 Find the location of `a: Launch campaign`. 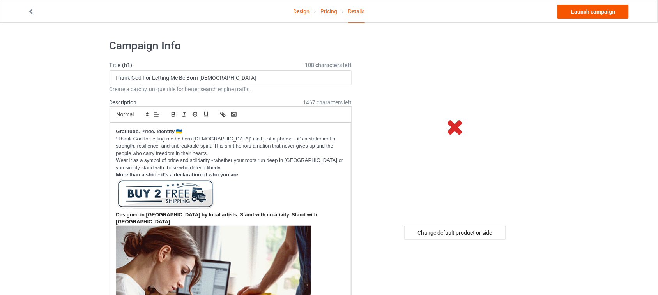

a: Launch campaign is located at coordinates (593, 12).